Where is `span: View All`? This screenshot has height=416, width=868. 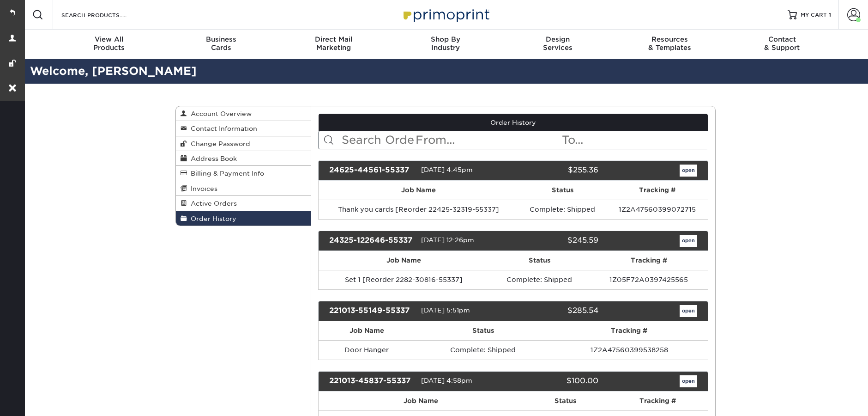 span: View All is located at coordinates (109, 39).